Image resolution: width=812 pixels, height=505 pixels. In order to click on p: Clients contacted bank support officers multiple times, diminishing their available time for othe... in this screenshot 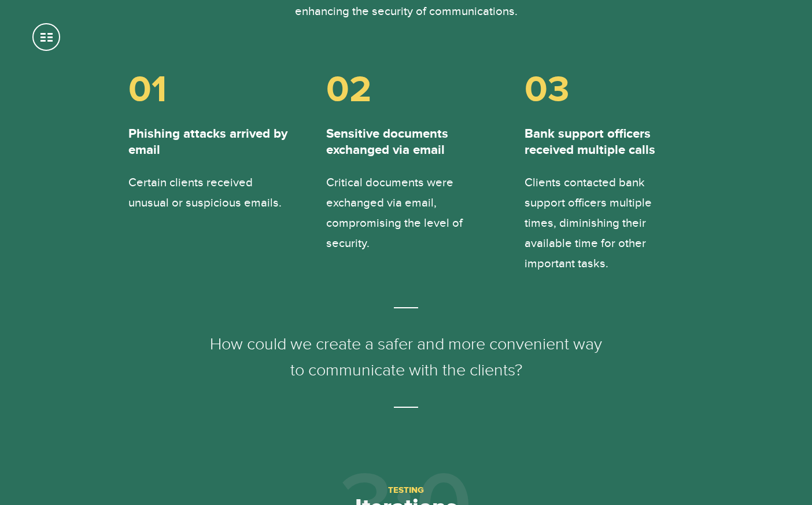, I will do `click(603, 223)`.